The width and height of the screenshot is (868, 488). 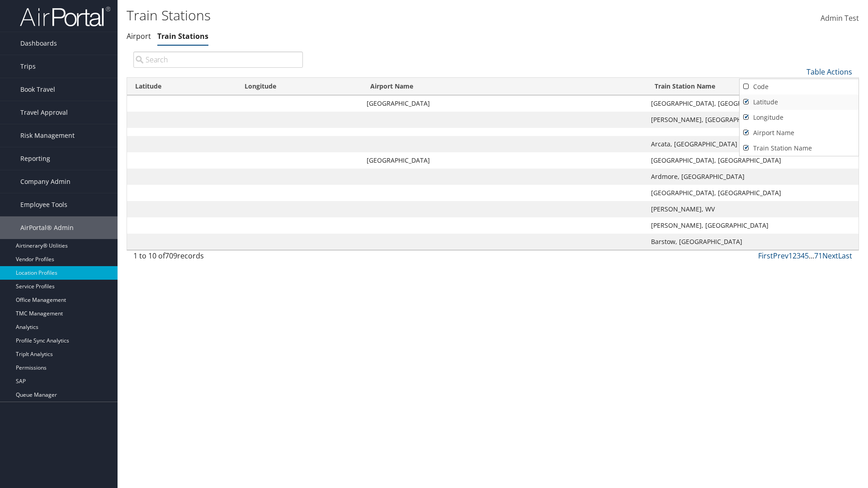 What do you see at coordinates (45, 182) in the screenshot?
I see `span: Company Admin` at bounding box center [45, 182].